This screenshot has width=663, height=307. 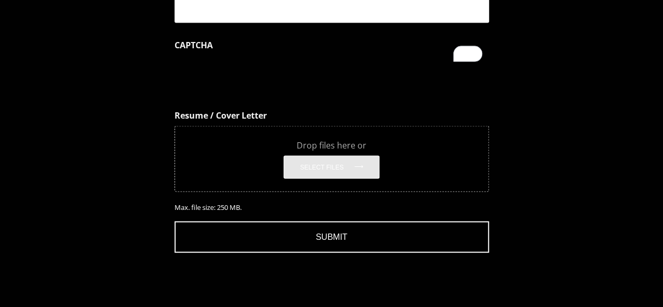 What do you see at coordinates (332, 237) in the screenshot?
I see `input: Submit` at bounding box center [332, 237].